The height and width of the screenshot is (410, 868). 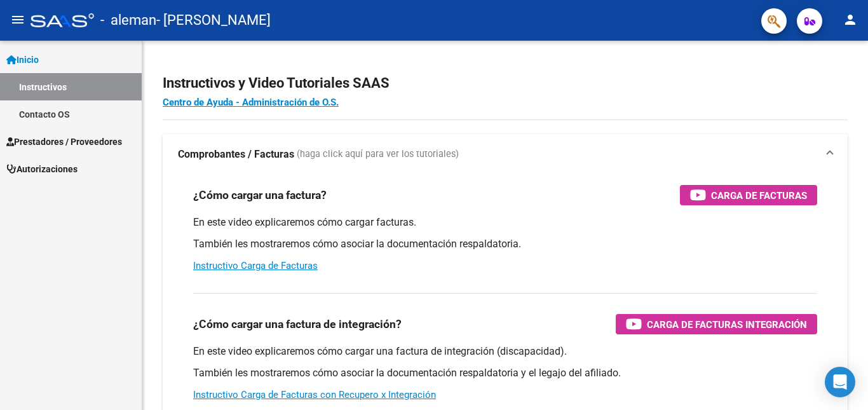 What do you see at coordinates (23, 60) in the screenshot?
I see `span: Inicio` at bounding box center [23, 60].